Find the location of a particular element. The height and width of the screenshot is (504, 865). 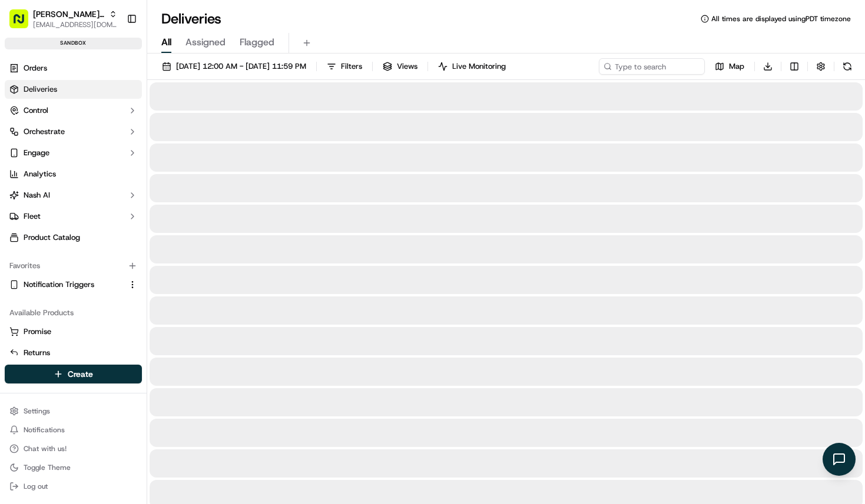

span: Nash AI is located at coordinates (36, 195).